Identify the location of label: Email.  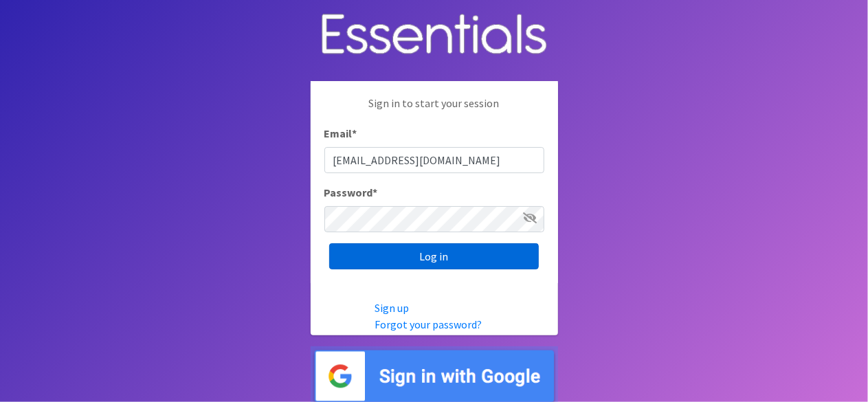
(341, 133).